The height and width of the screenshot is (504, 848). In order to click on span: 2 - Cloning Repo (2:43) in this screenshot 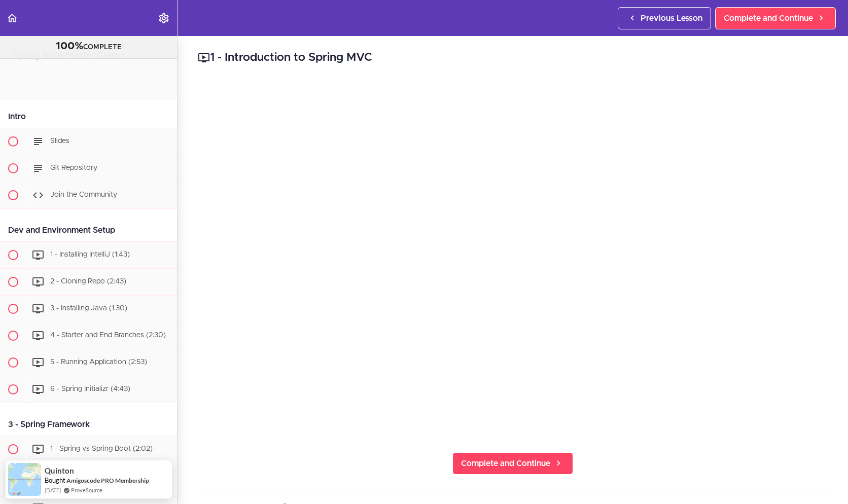, I will do `click(88, 281)`.